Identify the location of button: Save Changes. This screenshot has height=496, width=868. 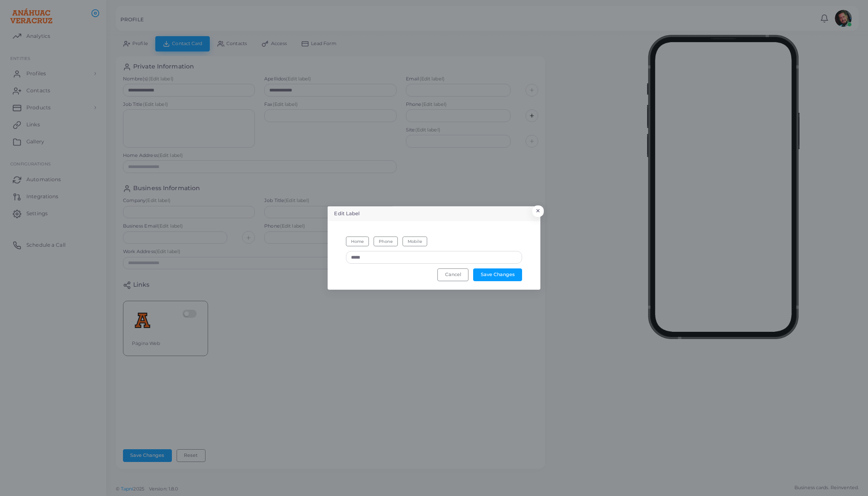
(497, 275).